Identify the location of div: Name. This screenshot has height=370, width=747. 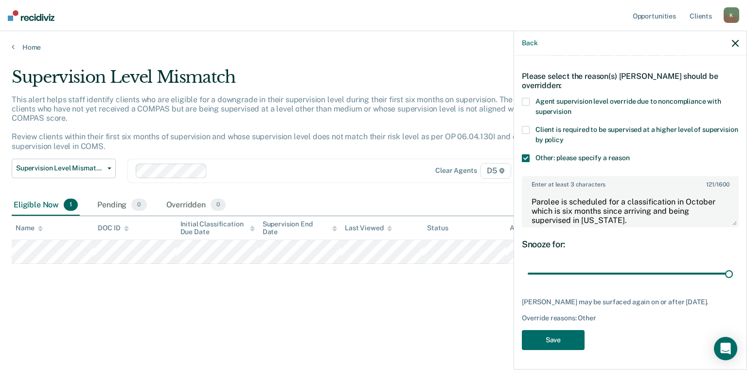
(29, 228).